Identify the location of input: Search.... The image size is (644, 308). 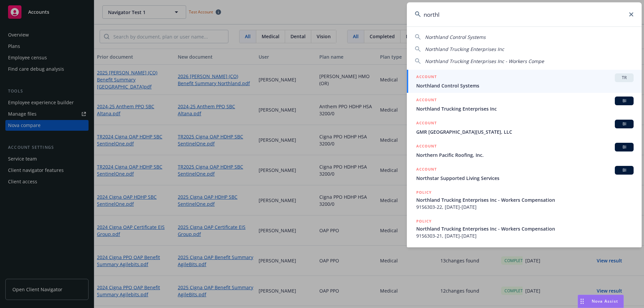
(524, 14).